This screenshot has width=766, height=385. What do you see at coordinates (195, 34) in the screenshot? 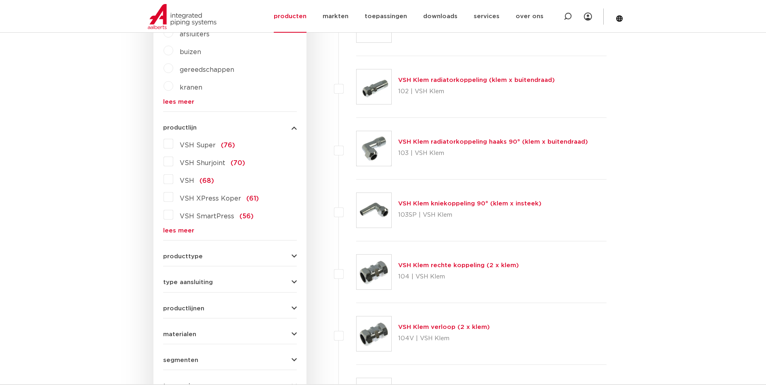
I see `span: afsluiters` at bounding box center [195, 34].